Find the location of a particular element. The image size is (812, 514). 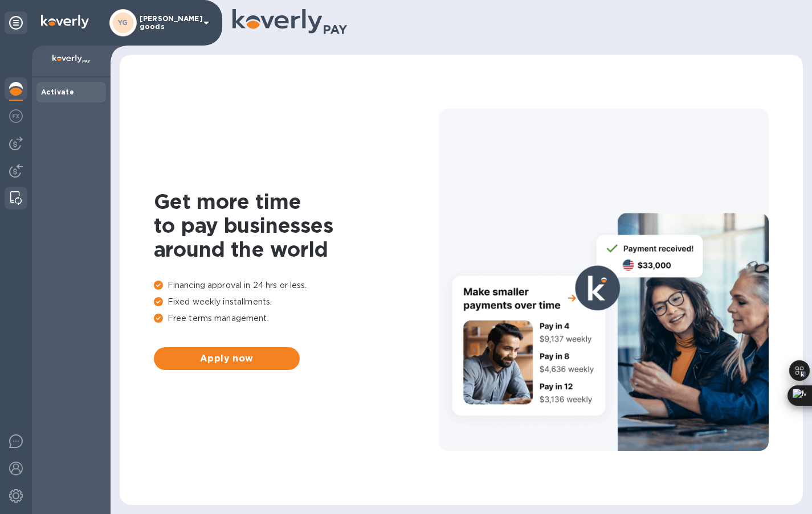

img: Foreign exchange is located at coordinates (16, 116).